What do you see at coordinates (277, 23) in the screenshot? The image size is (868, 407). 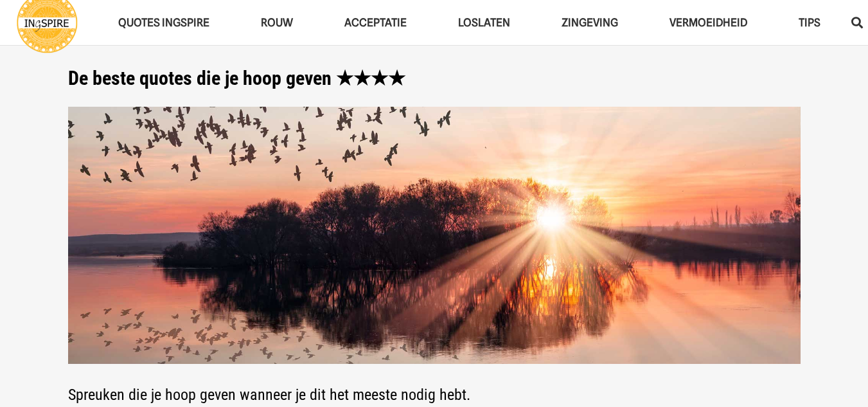 I see `span: ROUW` at bounding box center [277, 23].